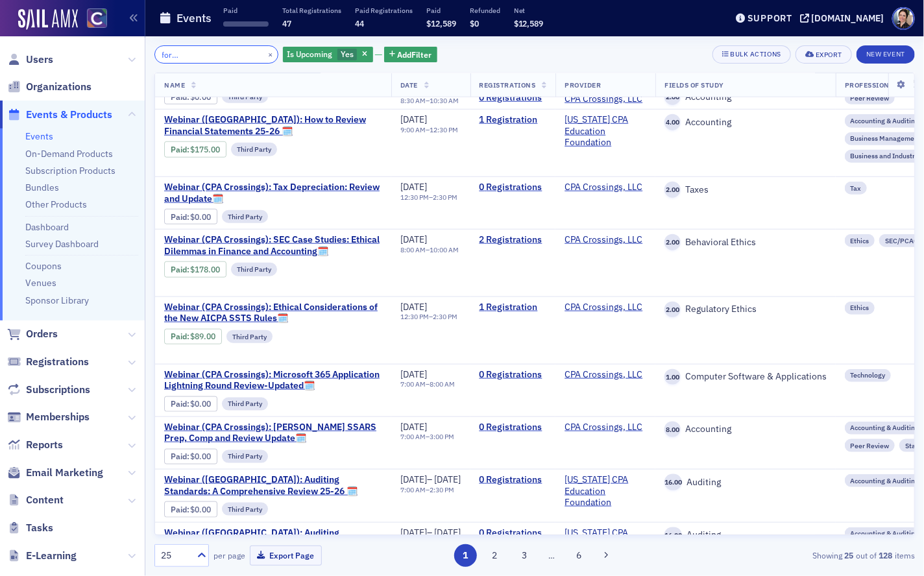  I want to click on a: Content, so click(35, 500).